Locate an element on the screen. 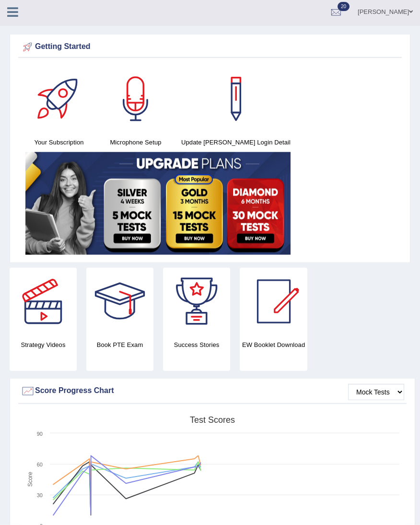 Image resolution: width=420 pixels, height=525 pixels. h4: Your Subscription is located at coordinates (59, 142).